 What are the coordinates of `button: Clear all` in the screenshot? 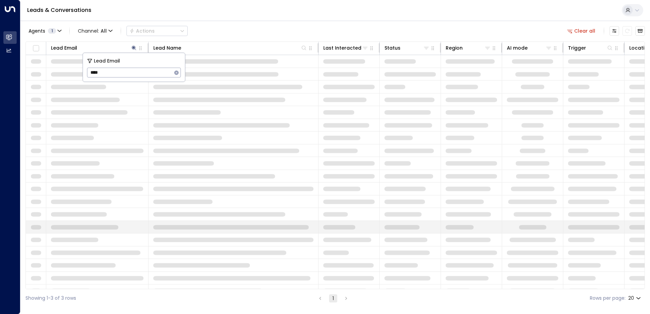 It's located at (582, 31).